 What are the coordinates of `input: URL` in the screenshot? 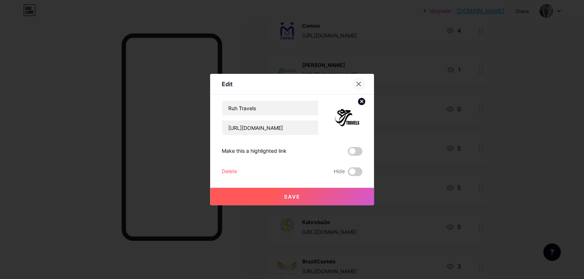 It's located at (270, 128).